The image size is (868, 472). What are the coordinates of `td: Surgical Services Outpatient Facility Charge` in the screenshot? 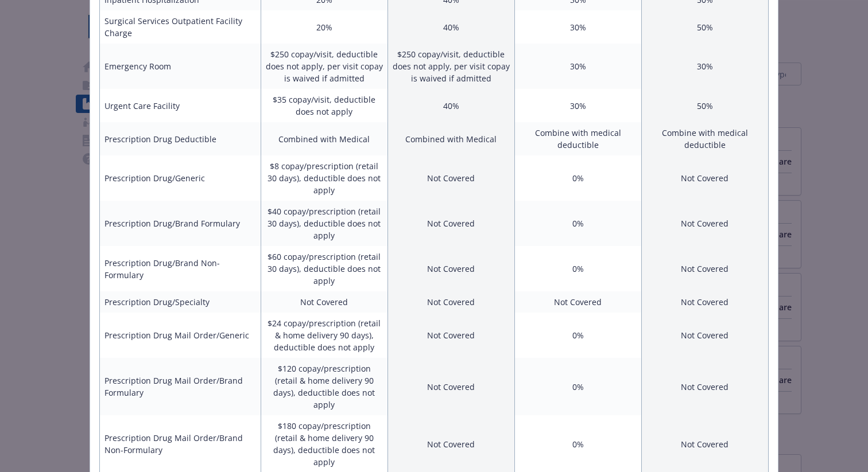 It's located at (181, 27).